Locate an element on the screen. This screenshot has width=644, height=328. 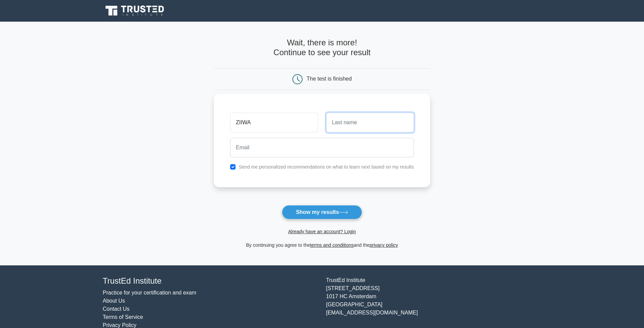
a: terms and conditions is located at coordinates (332, 245).